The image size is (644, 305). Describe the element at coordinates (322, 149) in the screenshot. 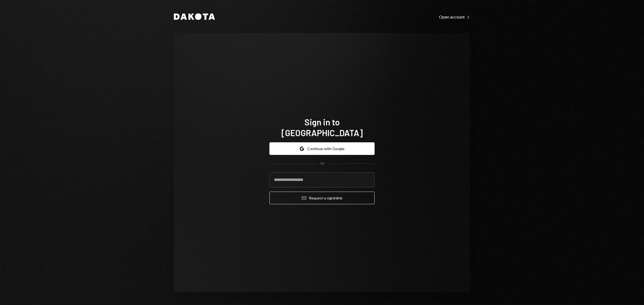

I see `button: Continue with Google` at that location.